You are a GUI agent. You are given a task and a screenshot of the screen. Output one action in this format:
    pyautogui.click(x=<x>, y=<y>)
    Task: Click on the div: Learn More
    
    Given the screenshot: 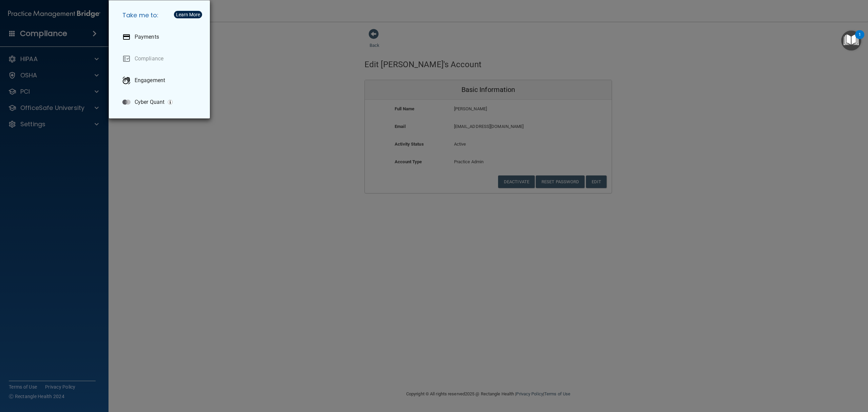 What is the action you would take?
    pyautogui.click(x=188, y=15)
    